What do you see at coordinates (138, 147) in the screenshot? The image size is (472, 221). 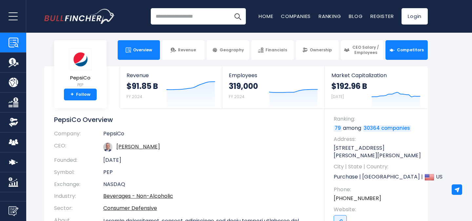 I see `a: ceo` at bounding box center [138, 147].